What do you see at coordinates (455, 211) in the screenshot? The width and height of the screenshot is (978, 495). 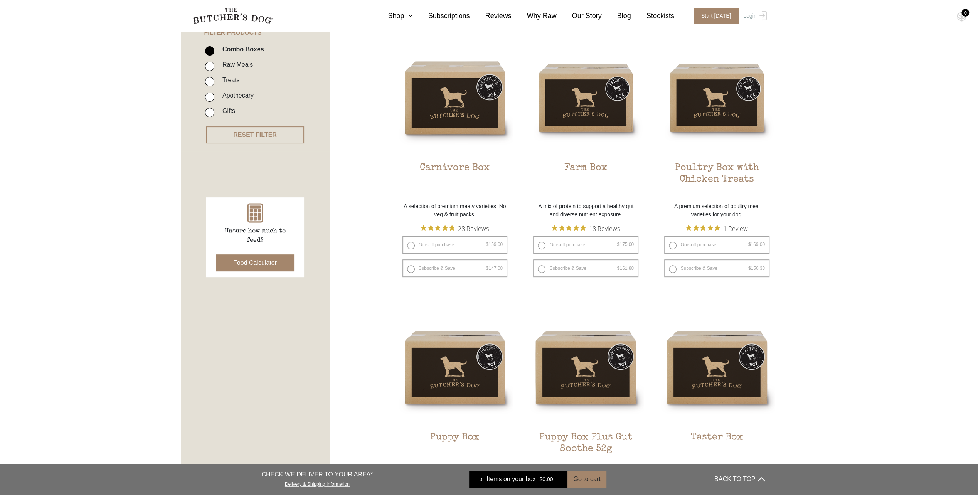 I see `p: A selection of premium meaty varieties. No veg & fruit packs.` at bounding box center [455, 211].